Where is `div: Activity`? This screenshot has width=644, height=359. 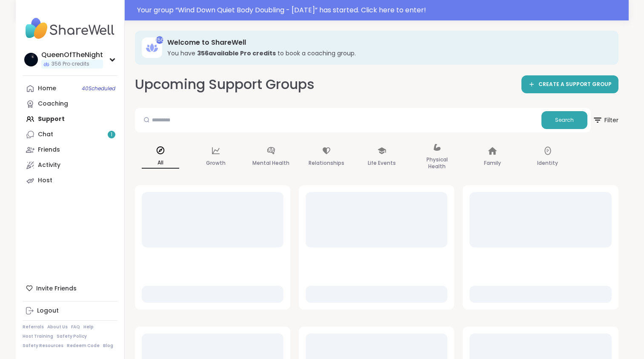 div: Activity is located at coordinates (49, 165).